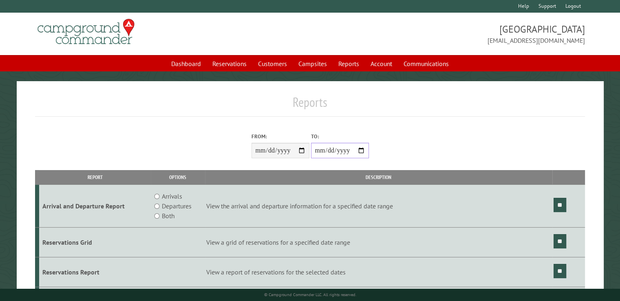  What do you see at coordinates (379, 177) in the screenshot?
I see `th: Description` at bounding box center [379, 177].